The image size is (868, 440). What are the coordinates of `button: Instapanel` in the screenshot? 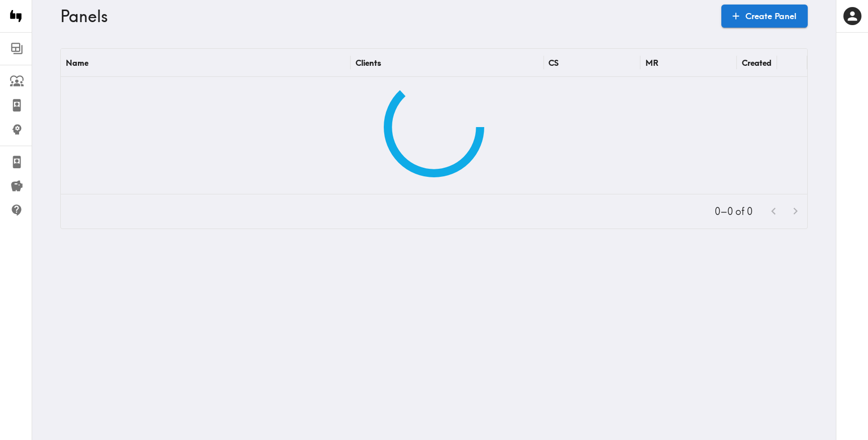 It's located at (16, 16).